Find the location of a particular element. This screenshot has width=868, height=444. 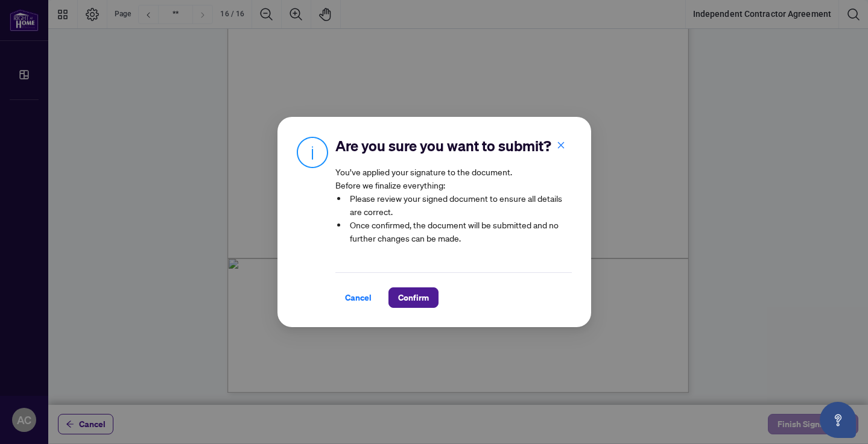

span: close is located at coordinates (561, 146).